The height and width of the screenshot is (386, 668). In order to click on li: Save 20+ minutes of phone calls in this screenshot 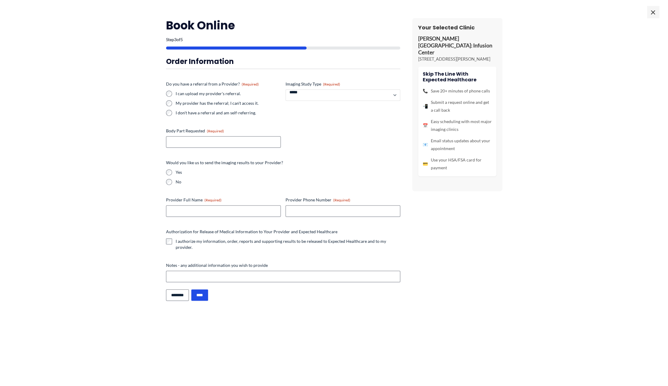, I will do `click(457, 91)`.